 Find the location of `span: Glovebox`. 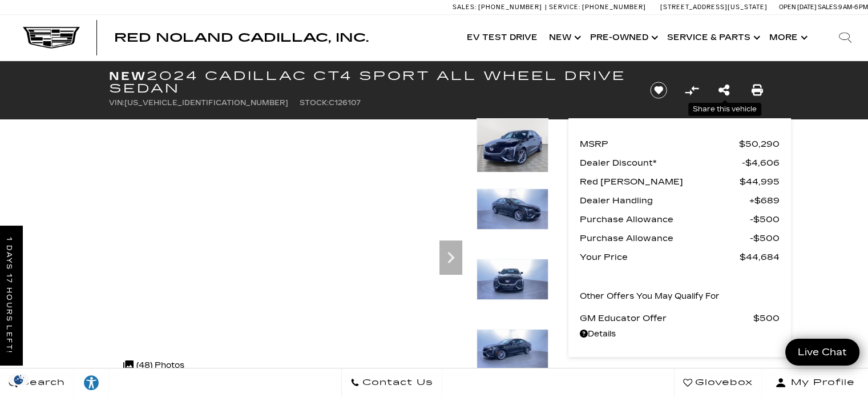

span: Glovebox is located at coordinates (723, 383).